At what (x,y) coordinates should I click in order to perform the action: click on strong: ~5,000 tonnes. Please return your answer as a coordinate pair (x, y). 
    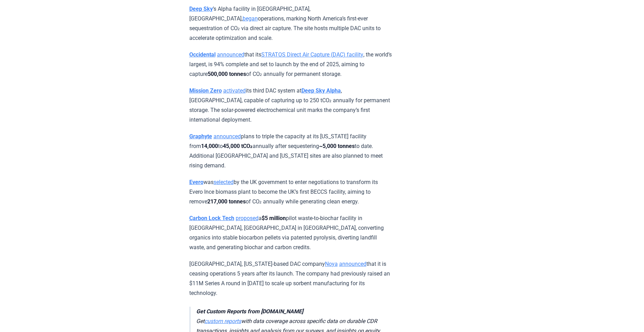
    Looking at the image, I should click on (337, 146).